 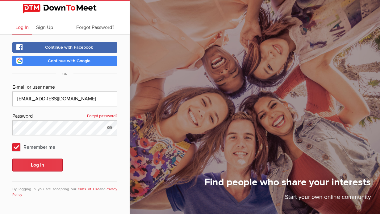 What do you see at coordinates (69, 61) in the screenshot?
I see `span: Continue with Google` at bounding box center [69, 61].